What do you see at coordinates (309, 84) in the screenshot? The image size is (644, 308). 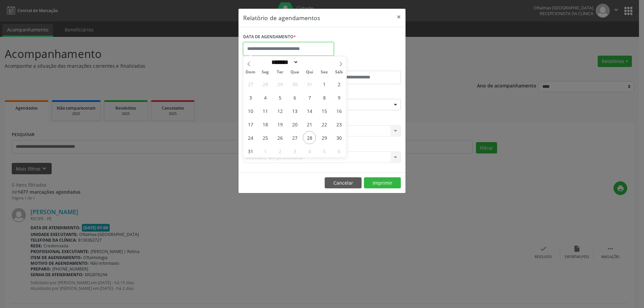 I see `span: Julho 31, 2025` at bounding box center [309, 84].